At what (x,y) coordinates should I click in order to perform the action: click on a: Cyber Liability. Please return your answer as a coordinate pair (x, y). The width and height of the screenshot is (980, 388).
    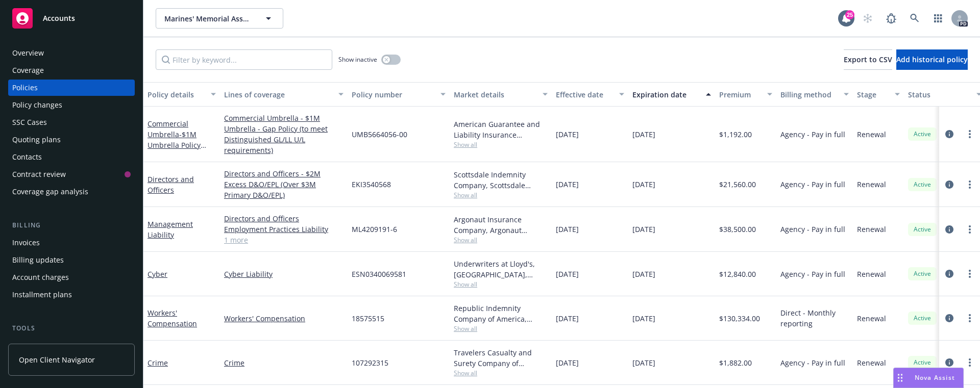
    Looking at the image, I should click on (284, 274).